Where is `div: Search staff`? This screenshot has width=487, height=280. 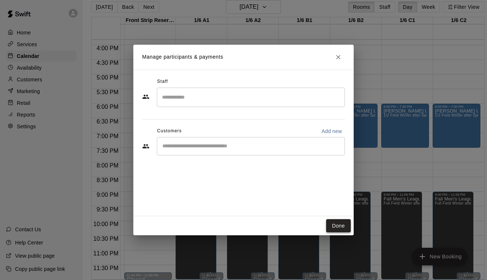
div: Search staff is located at coordinates (251, 97).